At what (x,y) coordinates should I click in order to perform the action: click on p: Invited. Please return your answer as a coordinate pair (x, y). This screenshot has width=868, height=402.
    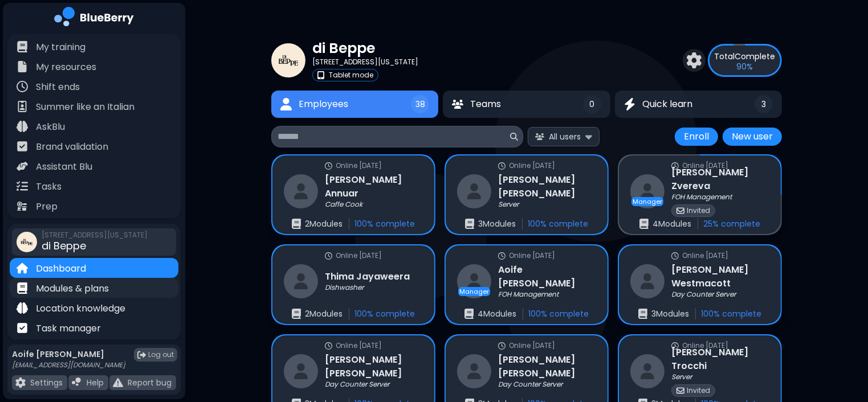
    Looking at the image, I should click on (698, 391).